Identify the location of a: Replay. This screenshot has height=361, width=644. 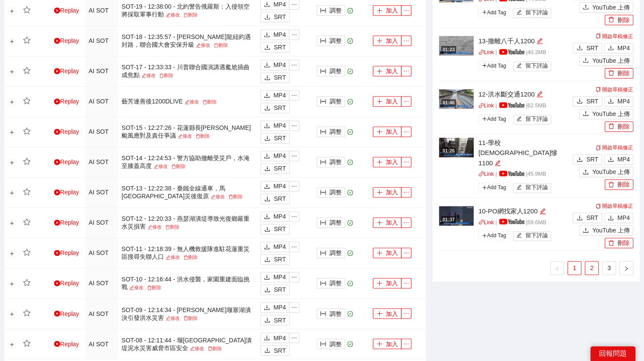
(66, 132).